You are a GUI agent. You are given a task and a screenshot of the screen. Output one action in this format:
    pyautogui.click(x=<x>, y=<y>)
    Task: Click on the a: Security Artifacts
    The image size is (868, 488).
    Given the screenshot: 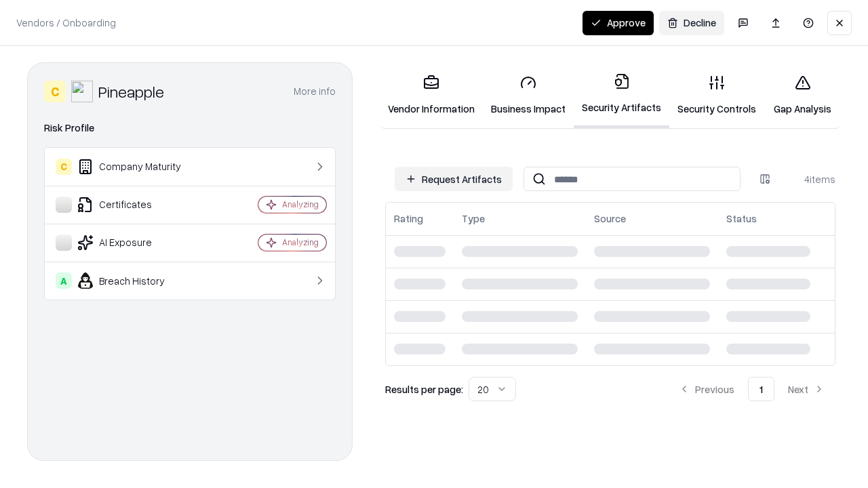 What is the action you would take?
    pyautogui.click(x=621, y=95)
    